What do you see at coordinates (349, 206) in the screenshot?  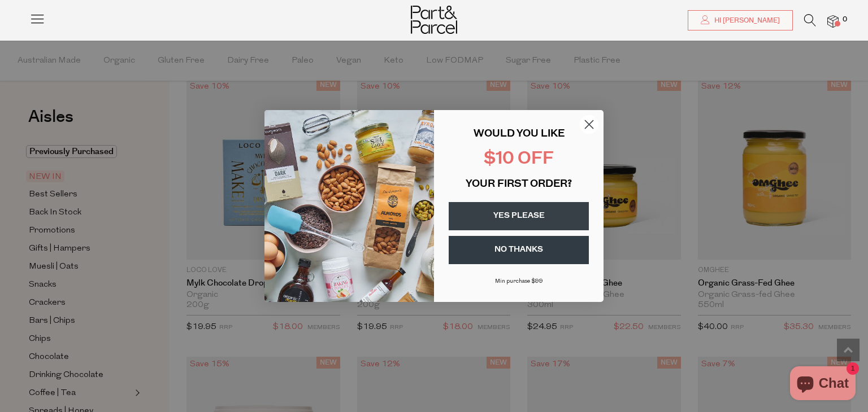 I see `img: 43fba0fb-7538-40bc-babb-ffb1a4d097bc.jpeg` at bounding box center [349, 206].